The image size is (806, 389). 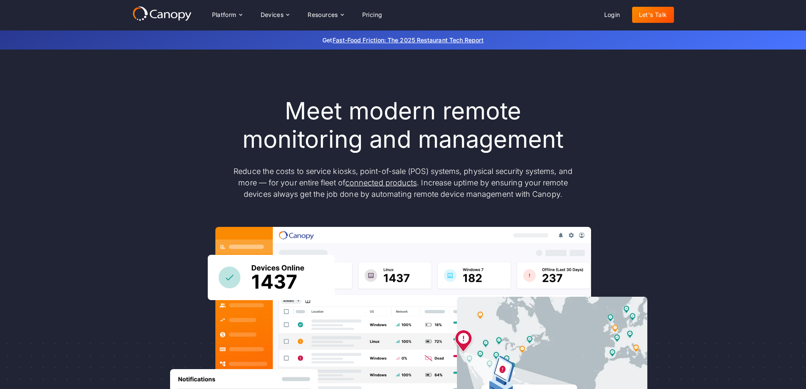 What do you see at coordinates (372, 15) in the screenshot?
I see `a: Pricing` at bounding box center [372, 15].